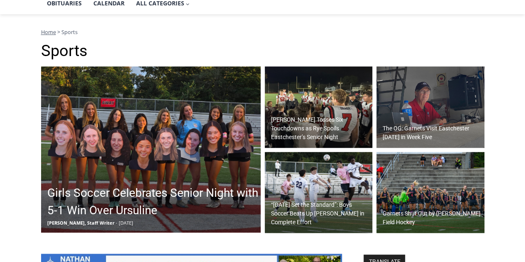  Describe the element at coordinates (263, 51) in the screenshot. I see `h1: Sports` at that location.